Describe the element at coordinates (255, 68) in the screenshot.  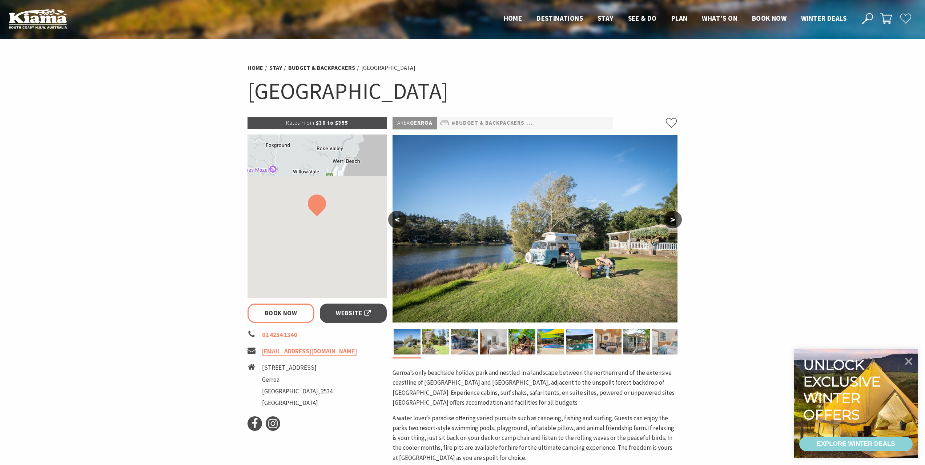
I see `a: Home` at that location.